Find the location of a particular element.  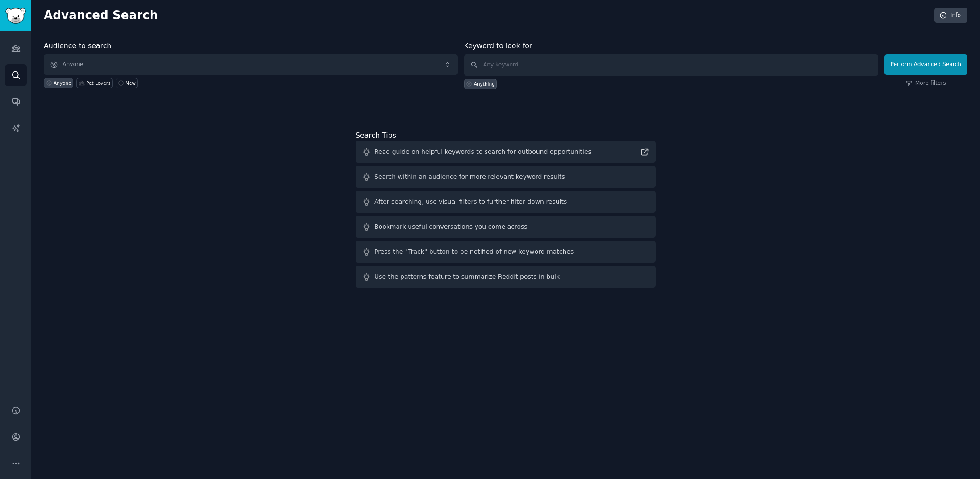

div: Use the patterns feature to summarize Reddit posts in bulk is located at coordinates (467, 277).